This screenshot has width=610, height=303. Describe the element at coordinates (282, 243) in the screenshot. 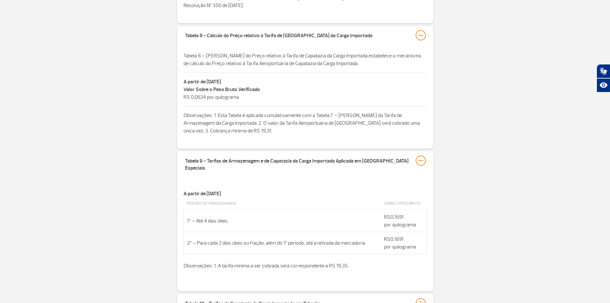

I see `td: 2º – Para cada 2 dias úteis ou fração, além do 1º período, até a retirada da mercadoria` at that location.